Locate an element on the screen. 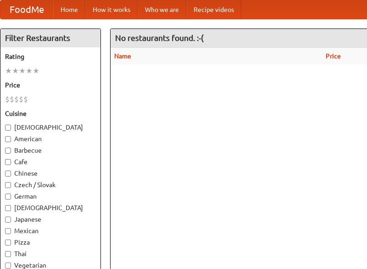  ng-pluralize: No restaurants found. :-( is located at coordinates (159, 38).